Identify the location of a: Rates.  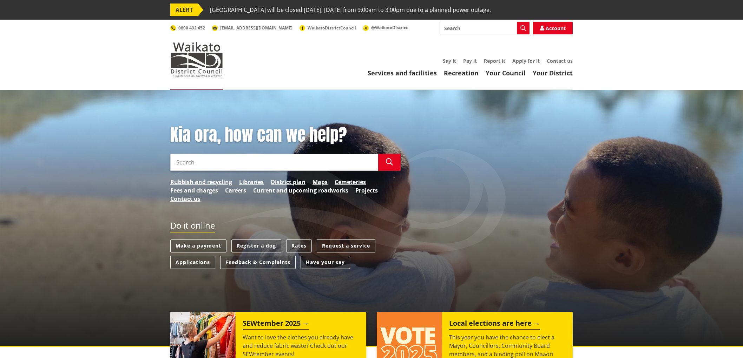
(299, 246).